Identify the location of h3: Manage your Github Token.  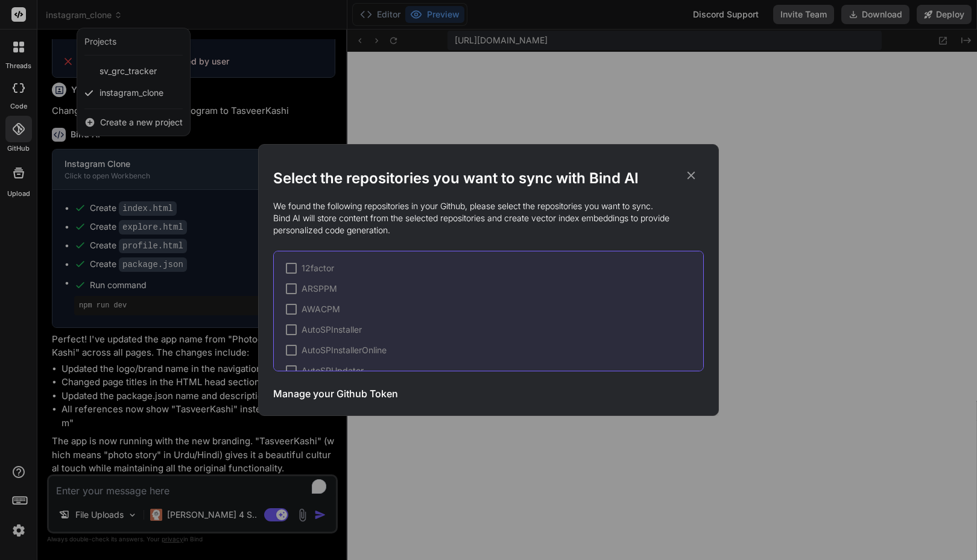
(336, 394).